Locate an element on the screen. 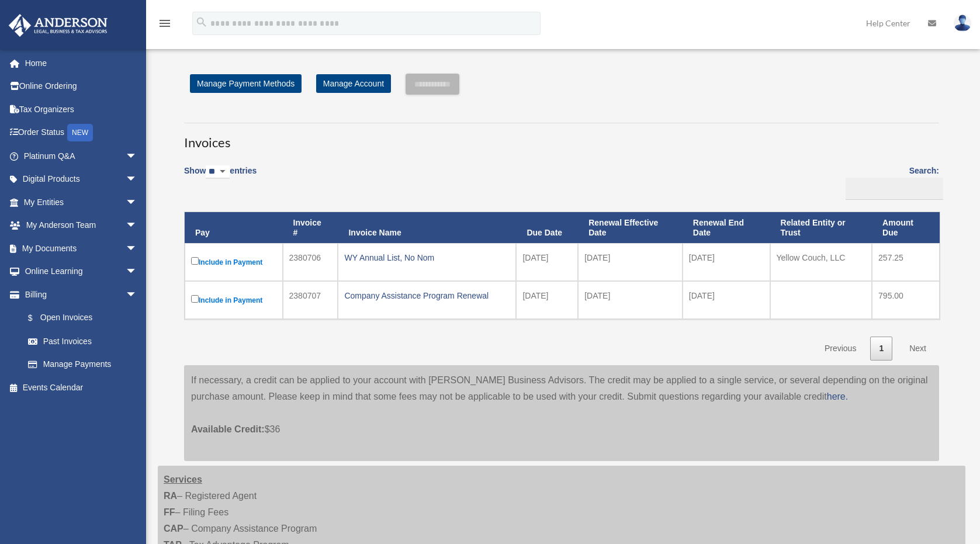 The width and height of the screenshot is (980, 544). h3: Invoices is located at coordinates (561, 137).